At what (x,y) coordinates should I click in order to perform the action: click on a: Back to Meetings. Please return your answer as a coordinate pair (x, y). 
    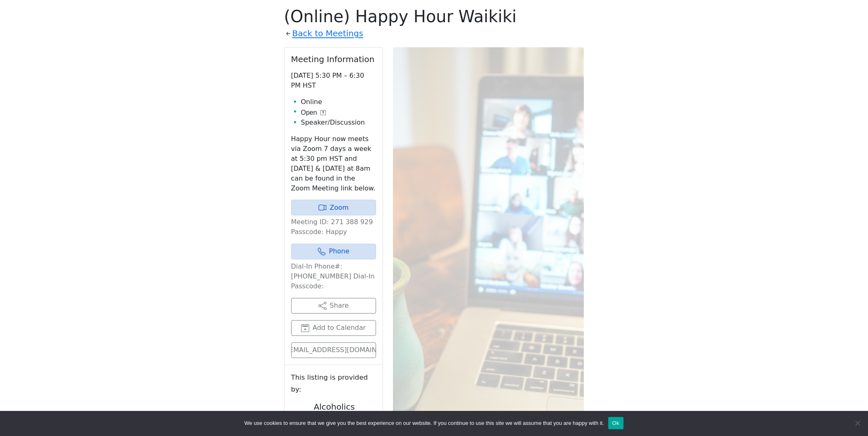
    Looking at the image, I should click on (328, 33).